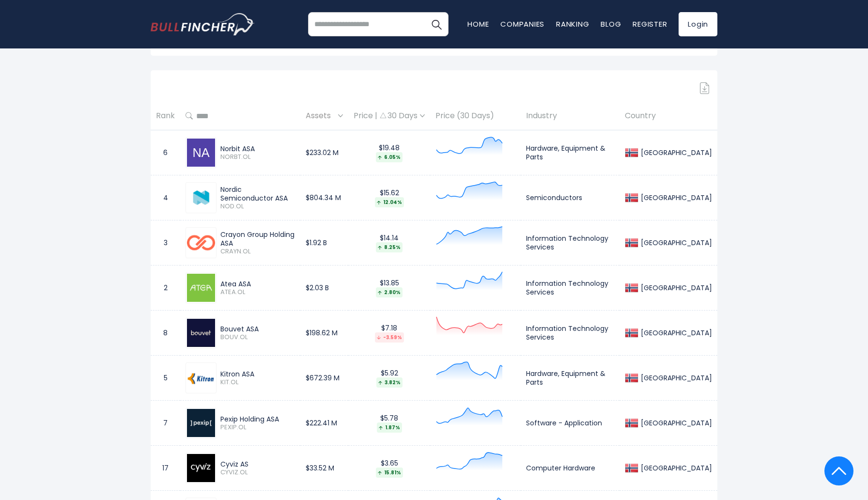  Describe the element at coordinates (203, 24) in the screenshot. I see `a: Go to homepage` at that location.